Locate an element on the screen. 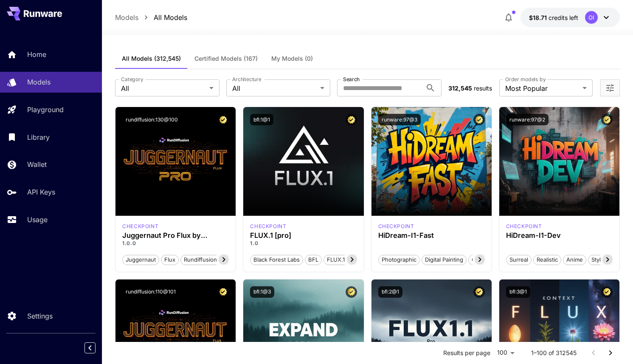 Image resolution: width=633 pixels, height=364 pixels. div: HiDream Dev is located at coordinates (524, 227).